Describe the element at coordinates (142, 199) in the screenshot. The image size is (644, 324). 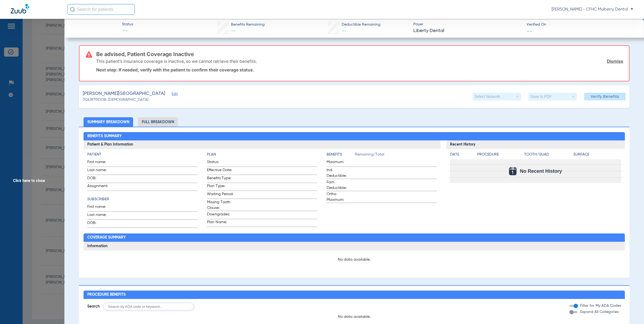
I see `app-breakdown-title: Subscriber` at that location.